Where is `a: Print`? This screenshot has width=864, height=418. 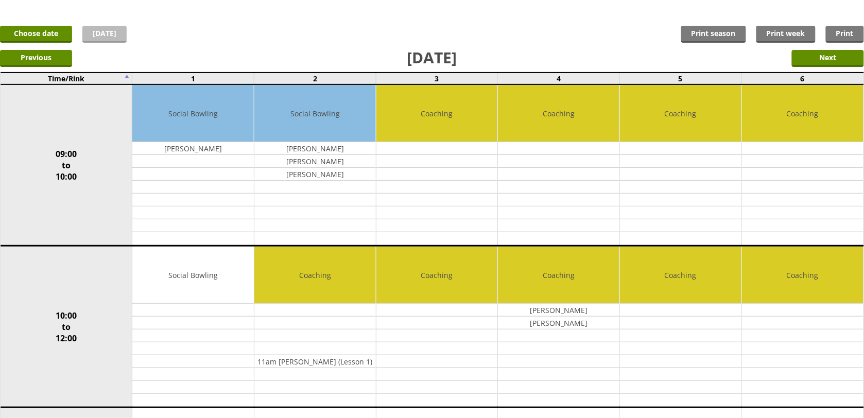 a: Print is located at coordinates (845, 34).